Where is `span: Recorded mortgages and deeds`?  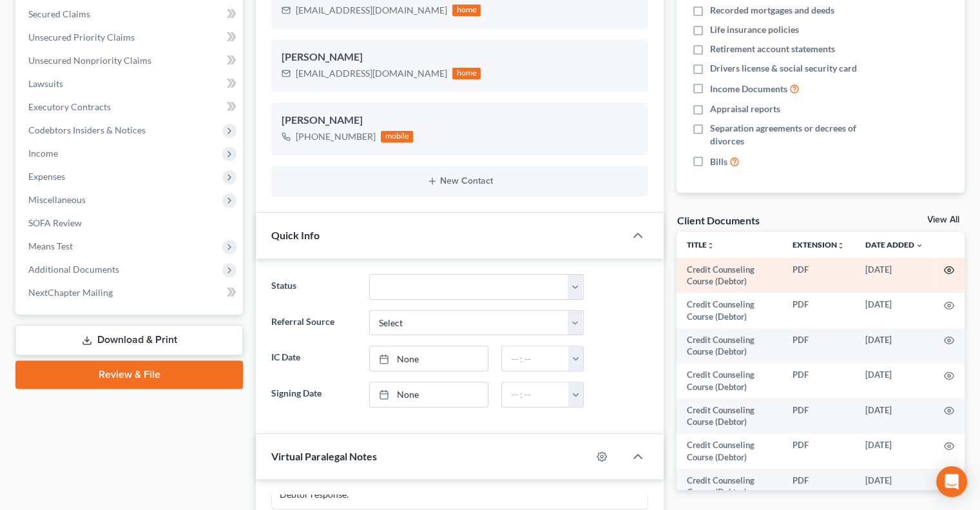
span: Recorded mortgages and deeds is located at coordinates (772, 10).